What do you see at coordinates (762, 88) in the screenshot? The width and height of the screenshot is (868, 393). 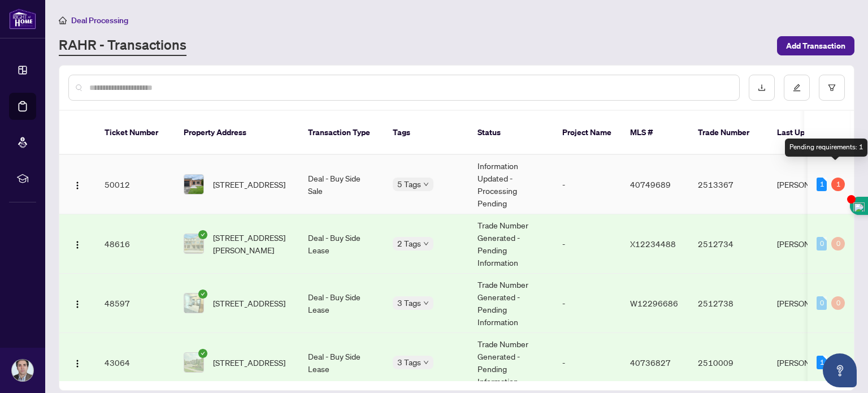 I see `span: download` at bounding box center [762, 88].